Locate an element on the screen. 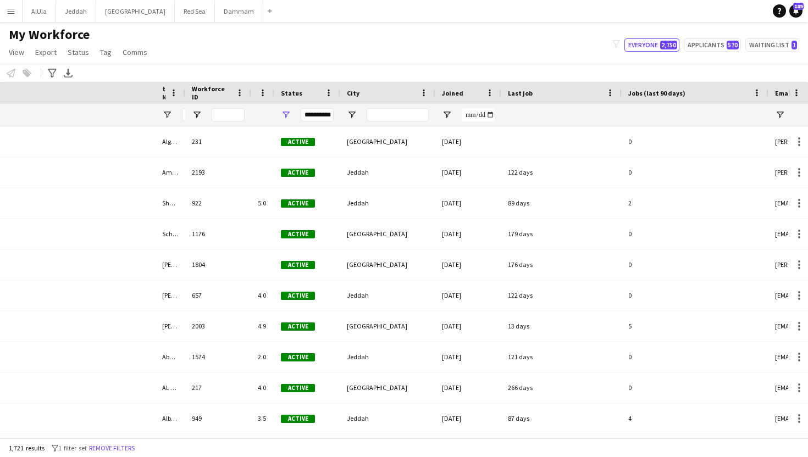 This screenshot has width=808, height=457. button: Applicants570 is located at coordinates (712, 45).